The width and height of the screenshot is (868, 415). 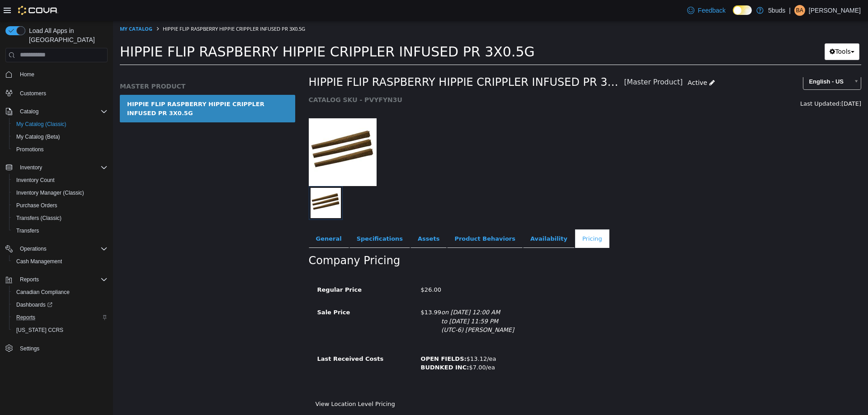 What do you see at coordinates (267, 218) in the screenshot?
I see `a: Specifications` at bounding box center [267, 218].